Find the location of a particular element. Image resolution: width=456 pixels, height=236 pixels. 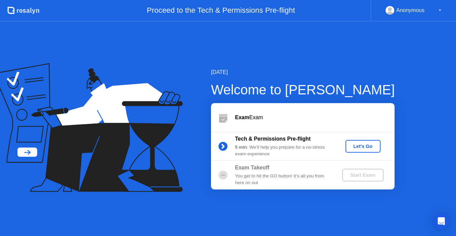

div: : We’ll help you prepare for a no-stress exam experience is located at coordinates (283, 150).